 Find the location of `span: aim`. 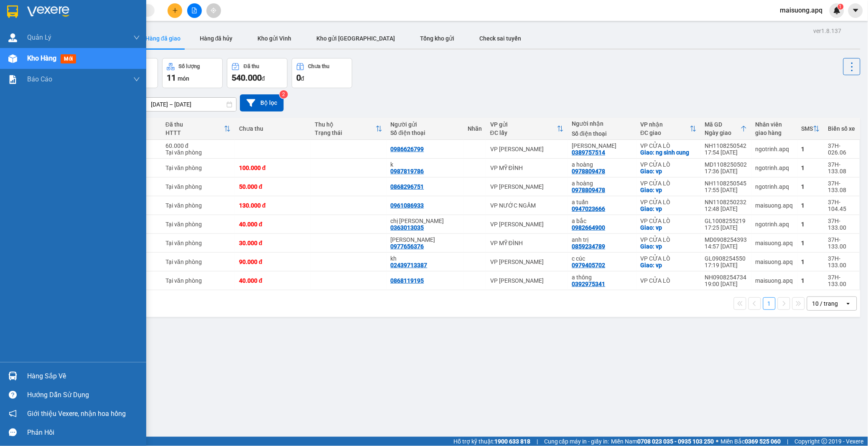

span: aim is located at coordinates (213, 11).